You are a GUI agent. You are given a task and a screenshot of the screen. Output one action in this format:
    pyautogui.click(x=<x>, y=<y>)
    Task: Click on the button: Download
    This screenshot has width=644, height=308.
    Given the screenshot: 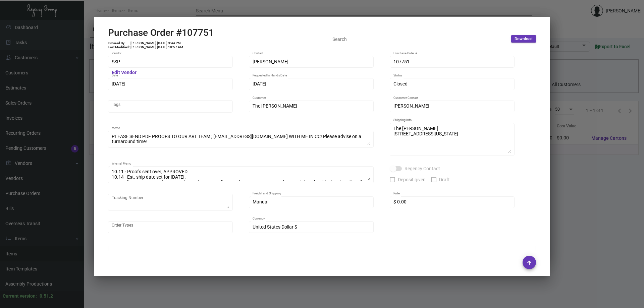 What is the action you would take?
    pyautogui.click(x=523, y=39)
    